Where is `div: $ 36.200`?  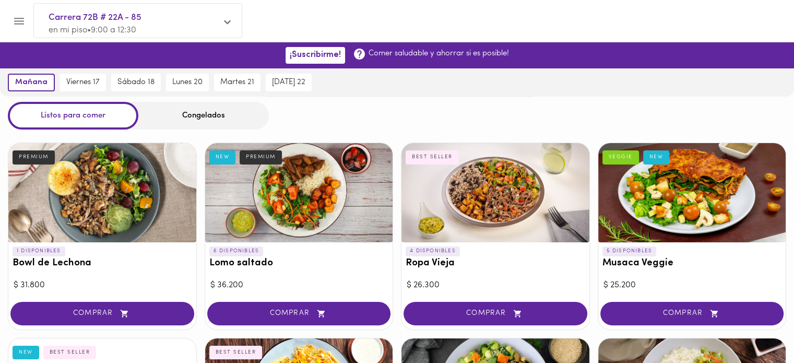 div: $ 36.200 is located at coordinates (299, 285).